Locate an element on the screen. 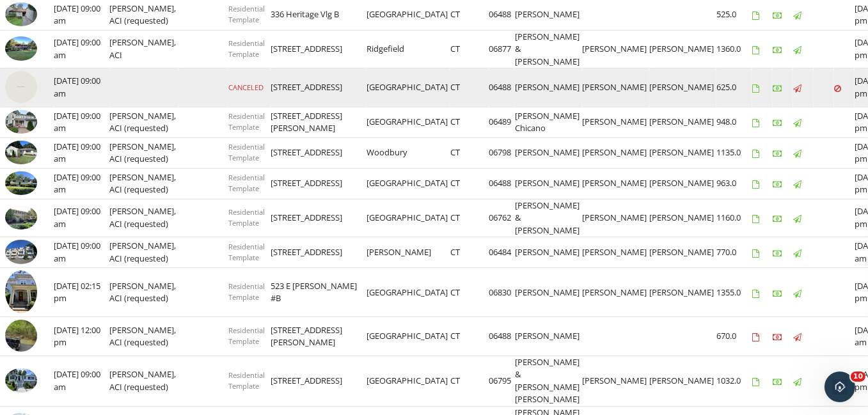 Image resolution: width=868 pixels, height=415 pixels. td: 770.0 is located at coordinates (734, 253).